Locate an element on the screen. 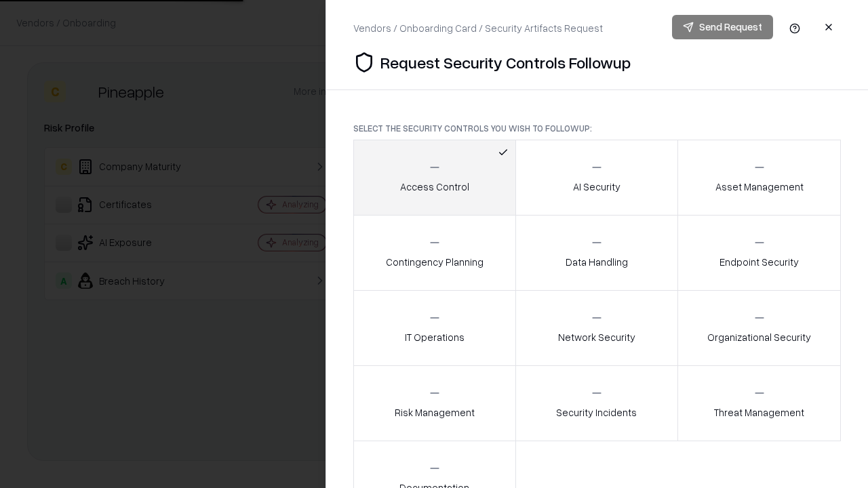 Image resolution: width=868 pixels, height=488 pixels. p: Risk Management is located at coordinates (434, 413).